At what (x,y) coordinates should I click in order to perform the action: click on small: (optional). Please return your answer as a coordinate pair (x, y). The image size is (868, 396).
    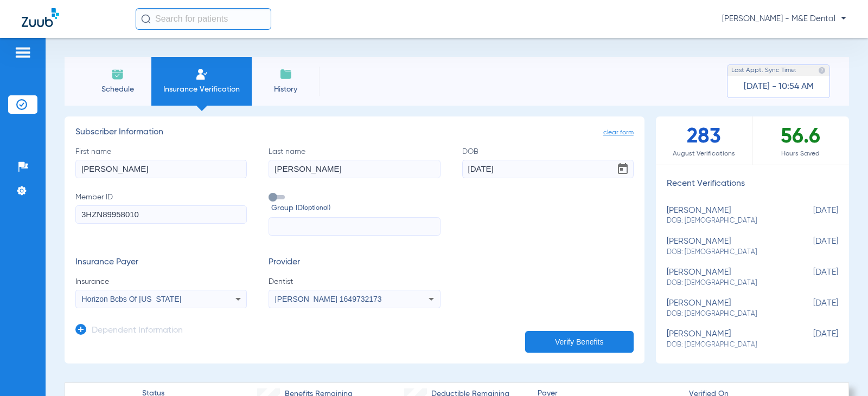
    Looking at the image, I should click on (316, 208).